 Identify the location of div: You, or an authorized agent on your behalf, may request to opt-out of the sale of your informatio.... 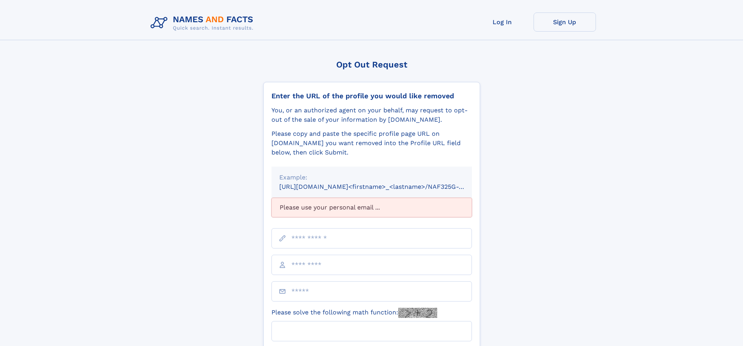
(372, 115).